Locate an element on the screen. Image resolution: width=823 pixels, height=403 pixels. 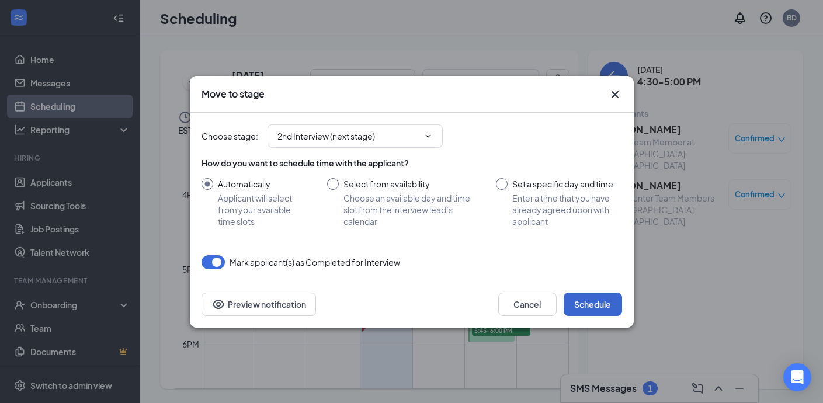
button: Schedule is located at coordinates (593, 304).